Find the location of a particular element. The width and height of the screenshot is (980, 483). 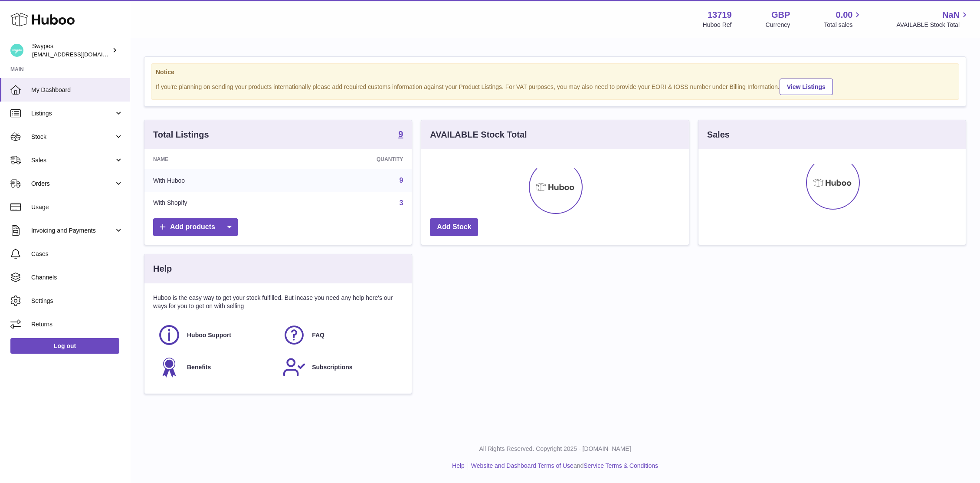

th: Quantity is located at coordinates (351, 160).